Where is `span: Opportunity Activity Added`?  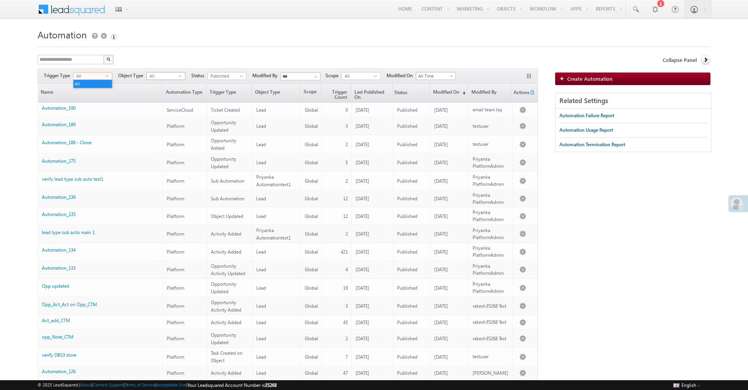
span: Opportunity Activity Added is located at coordinates (226, 306).